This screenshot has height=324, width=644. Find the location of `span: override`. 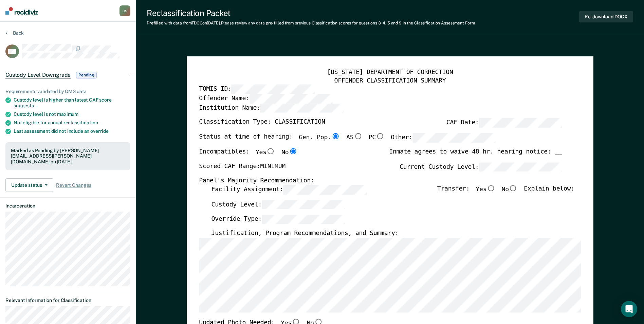

span: override is located at coordinates (99, 131).